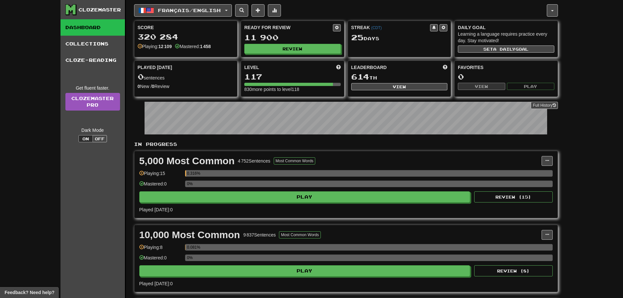 The height and width of the screenshot is (298, 623). What do you see at coordinates (274, 10) in the screenshot?
I see `button: More stats` at bounding box center [274, 10].